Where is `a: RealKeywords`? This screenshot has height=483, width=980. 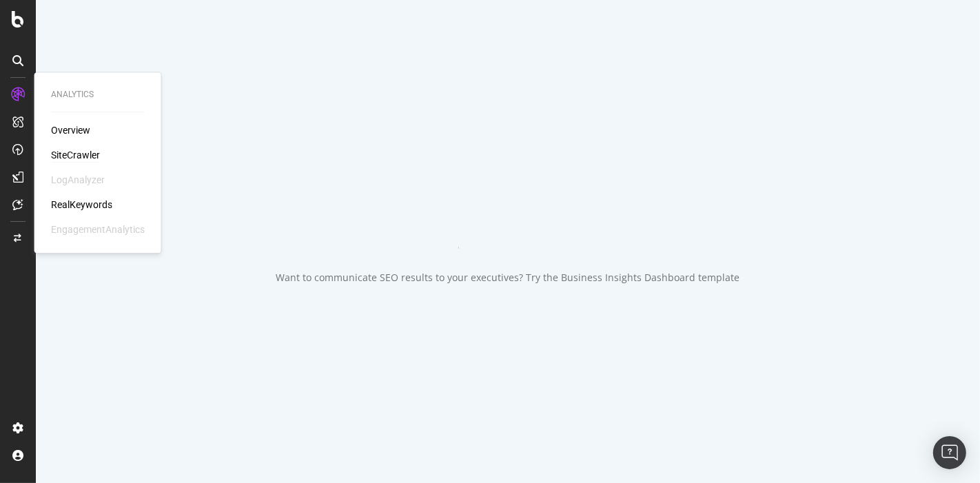
a: RealKeywords is located at coordinates (82, 205).